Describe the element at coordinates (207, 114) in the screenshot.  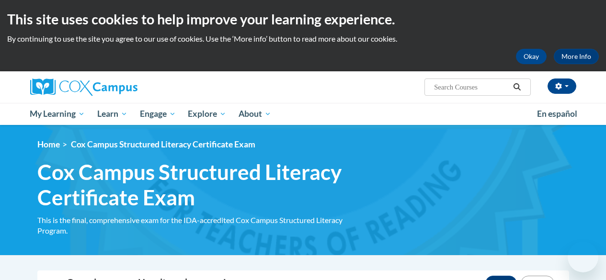
I see `span: Explore` at that location.